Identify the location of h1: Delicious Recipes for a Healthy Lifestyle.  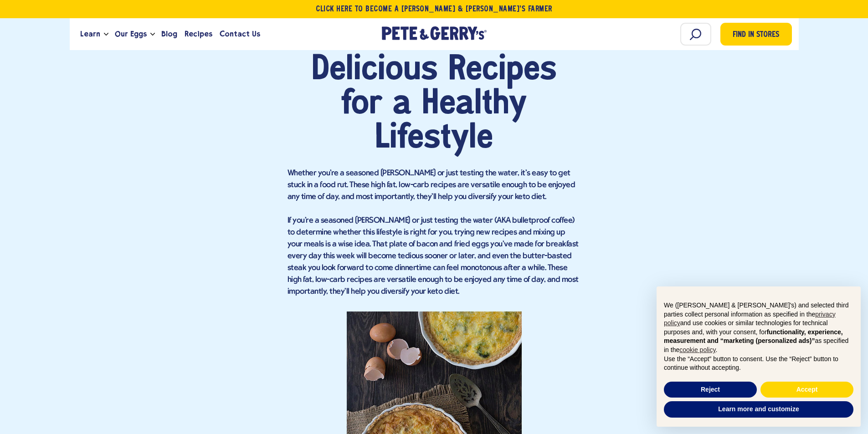
(434, 104).